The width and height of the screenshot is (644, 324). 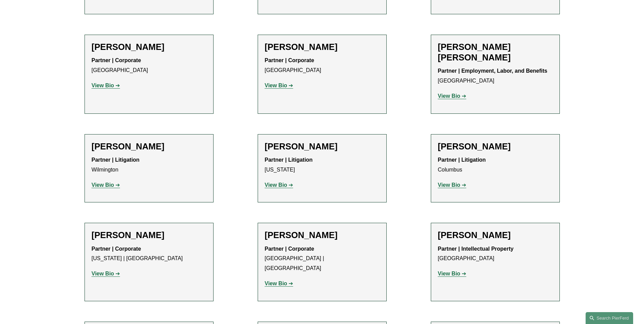 I want to click on strong: Partner | Employment, Labor, and Benefits, so click(x=493, y=70).